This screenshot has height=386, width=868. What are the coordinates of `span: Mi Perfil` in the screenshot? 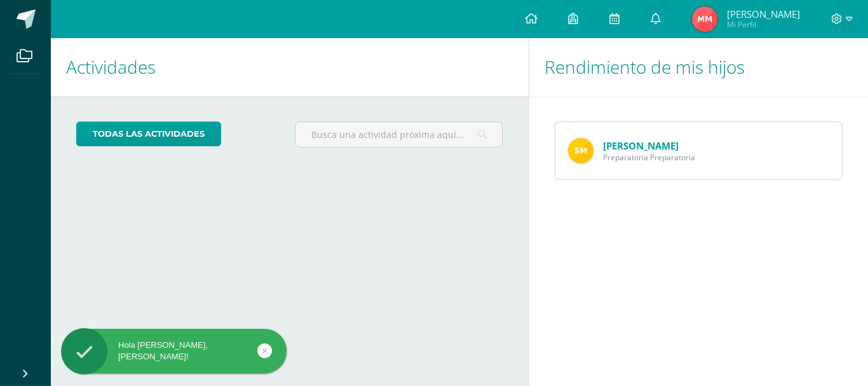 It's located at (763, 24).